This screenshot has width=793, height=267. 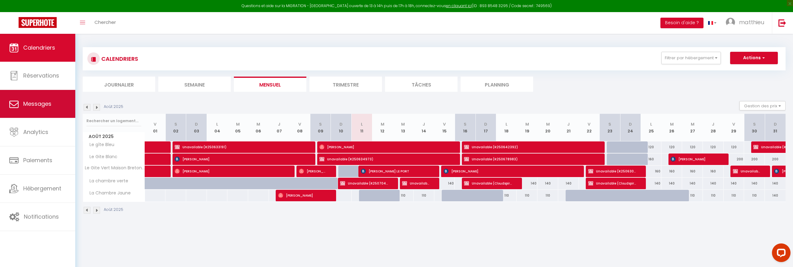 What do you see at coordinates (270, 84) in the screenshot?
I see `li: Mensuel` at bounding box center [270, 84].